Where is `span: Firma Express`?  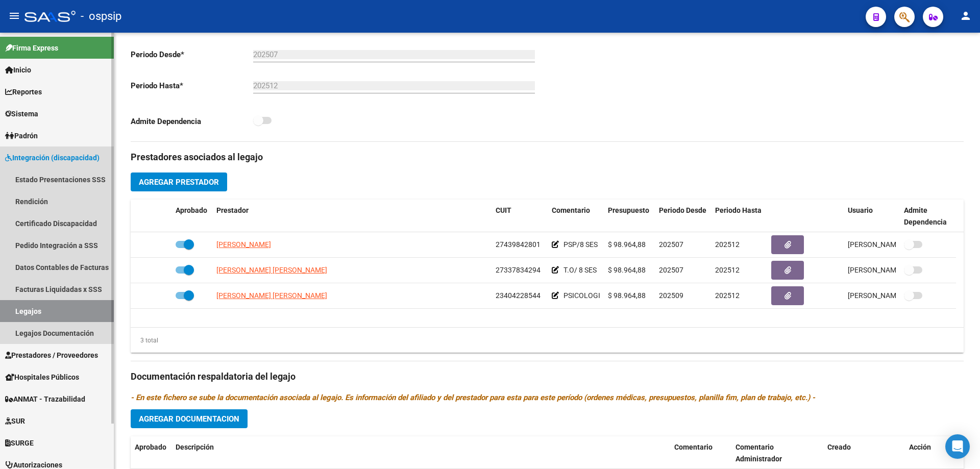 span: Firma Express is located at coordinates (31, 48).